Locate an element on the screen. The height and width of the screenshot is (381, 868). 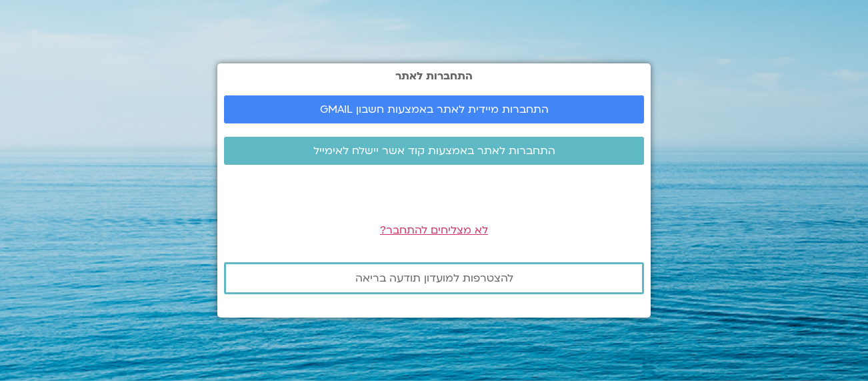
span: להצטרפות למועדון תודעה בריאה is located at coordinates (434, 278).